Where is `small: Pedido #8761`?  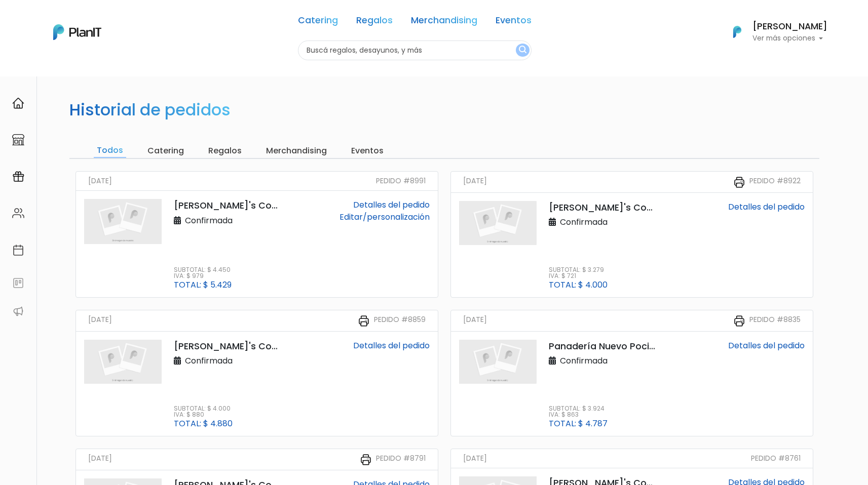 small: Pedido #8761 is located at coordinates (776, 458).